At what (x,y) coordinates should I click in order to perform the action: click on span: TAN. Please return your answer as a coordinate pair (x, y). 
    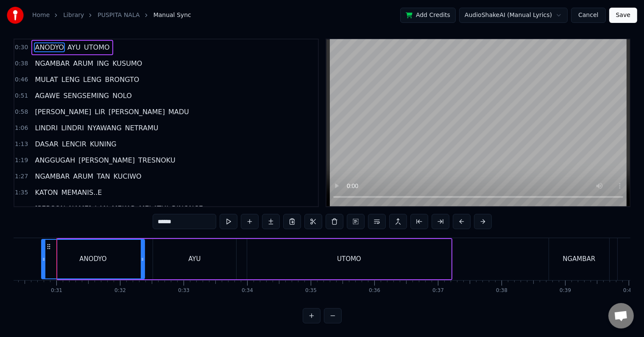
    Looking at the image, I should click on (103, 176).